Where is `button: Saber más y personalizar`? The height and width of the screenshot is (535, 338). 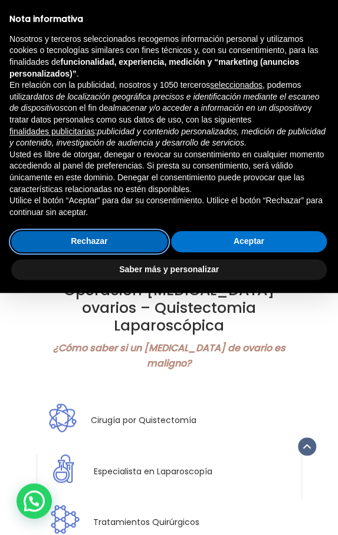 button: Saber más y personalizar is located at coordinates (169, 270).